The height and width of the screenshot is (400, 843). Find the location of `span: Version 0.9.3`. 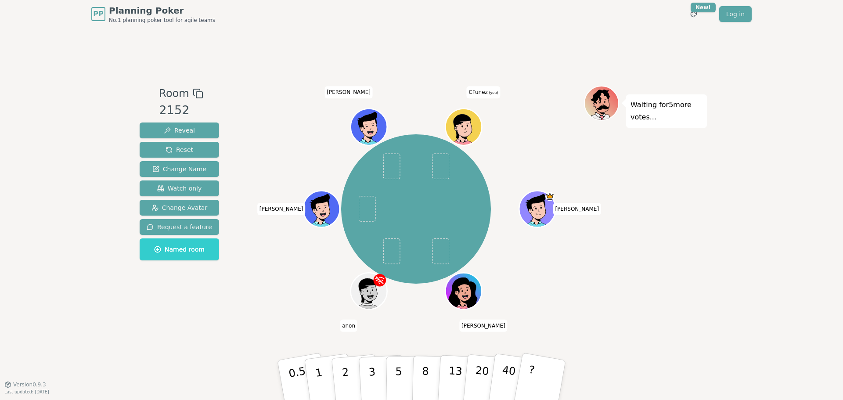

span: Version 0.9.3 is located at coordinates (29, 385).